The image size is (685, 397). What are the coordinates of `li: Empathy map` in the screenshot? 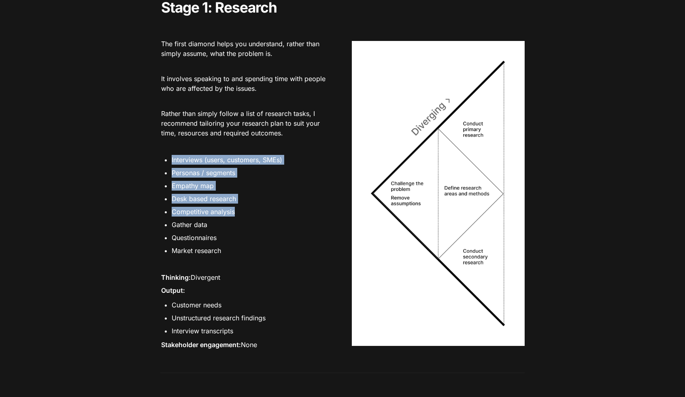 It's located at (252, 186).